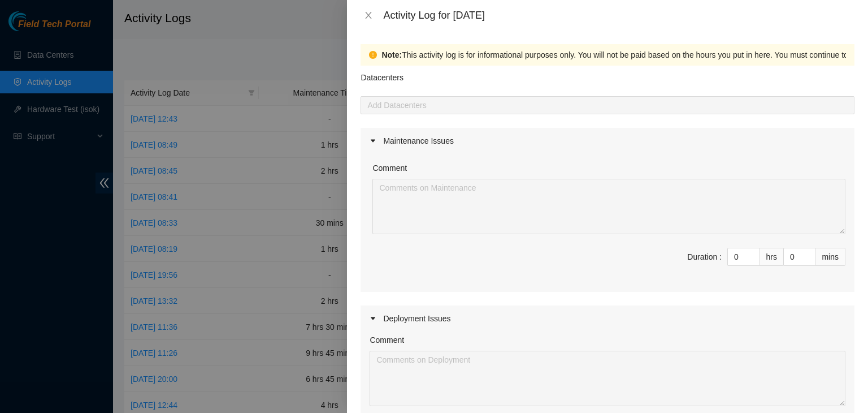  What do you see at coordinates (608, 140) in the screenshot?
I see `div: Maintenance Issues` at bounding box center [608, 140].